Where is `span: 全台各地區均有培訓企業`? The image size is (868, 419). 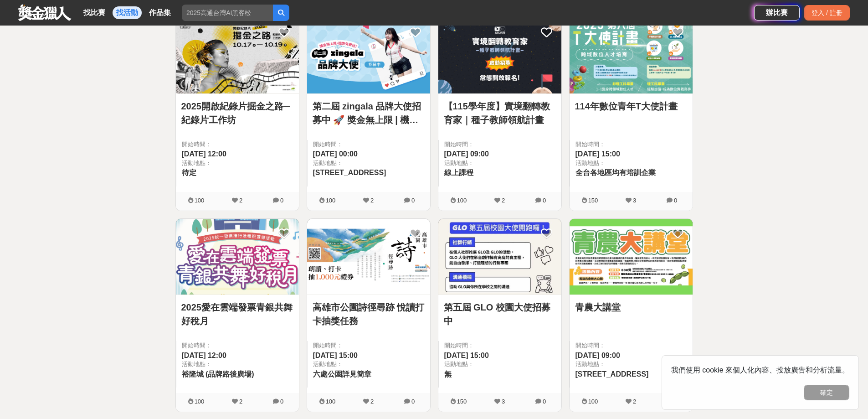 span: 全台各地區均有培訓企業 is located at coordinates (616, 172).